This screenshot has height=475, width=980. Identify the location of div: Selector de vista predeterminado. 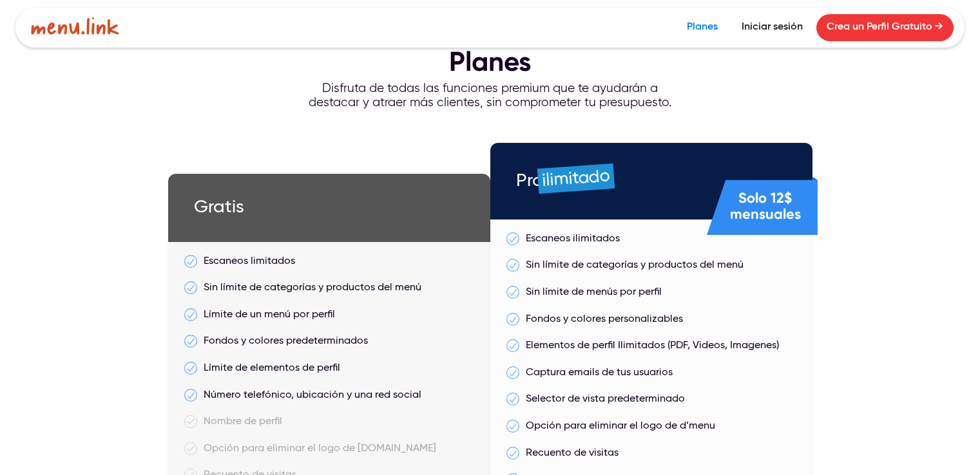
(652, 400).